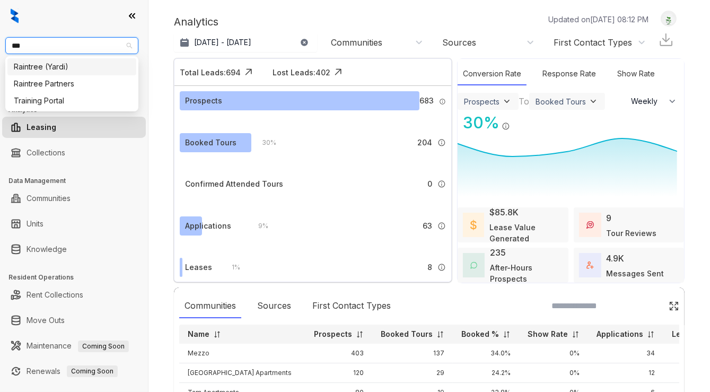 Image resolution: width=710 pixels, height=392 pixels. Describe the element at coordinates (407, 334) in the screenshot. I see `p: Booked Tours` at that location.